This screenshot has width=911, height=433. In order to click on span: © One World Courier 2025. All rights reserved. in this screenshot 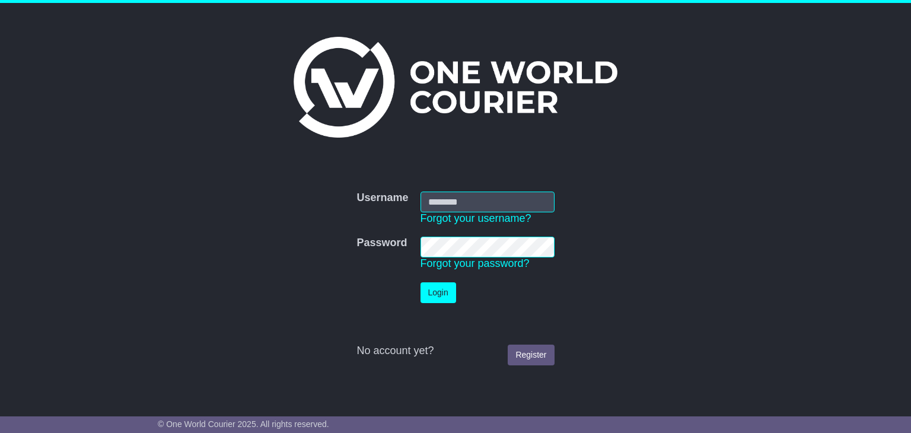, I will do `click(243, 424)`.